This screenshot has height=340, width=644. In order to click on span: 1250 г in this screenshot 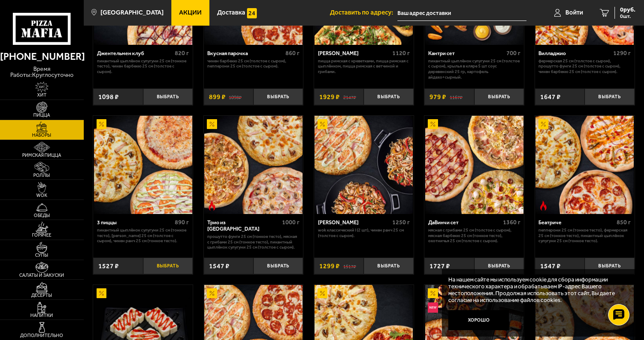, I will do `click(401, 222)`.